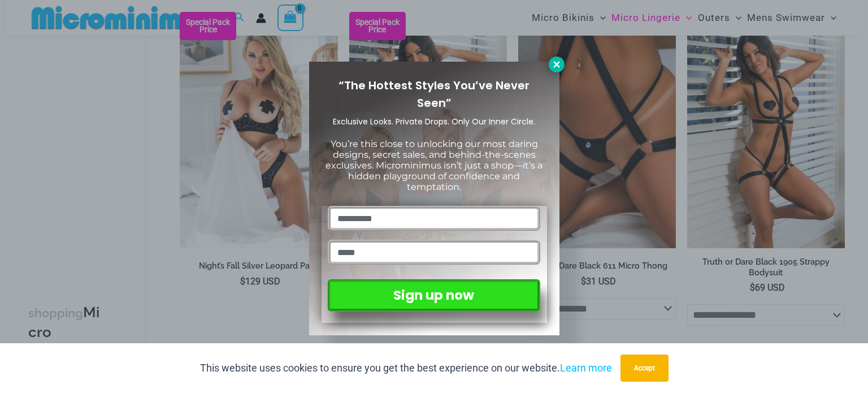 The image size is (868, 393). What do you see at coordinates (434, 94) in the screenshot?
I see `span: “The Hottest Styles You’ve Never Seen”` at bounding box center [434, 94].